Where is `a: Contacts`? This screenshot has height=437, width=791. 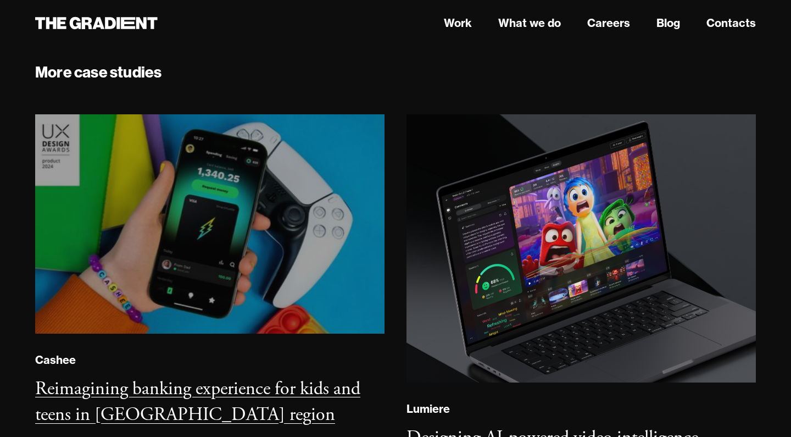 a: Contacts is located at coordinates (731, 23).